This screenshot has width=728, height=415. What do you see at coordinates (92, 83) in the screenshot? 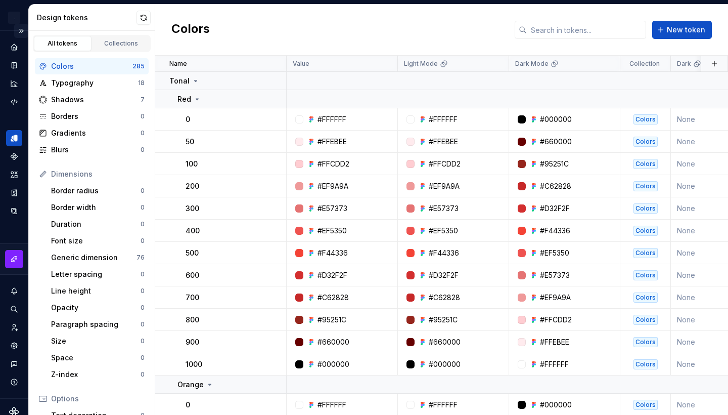
I see `a: Typography18` at bounding box center [92, 83].